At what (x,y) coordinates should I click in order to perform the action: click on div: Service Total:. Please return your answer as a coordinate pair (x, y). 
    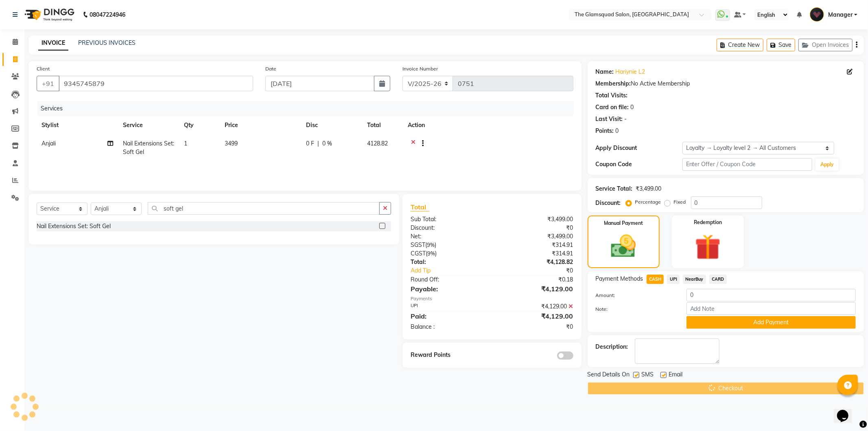
    Looking at the image, I should click on (614, 188).